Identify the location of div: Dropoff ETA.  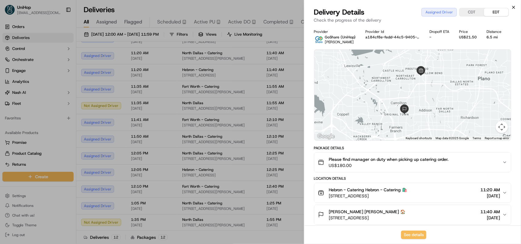
(439, 32).